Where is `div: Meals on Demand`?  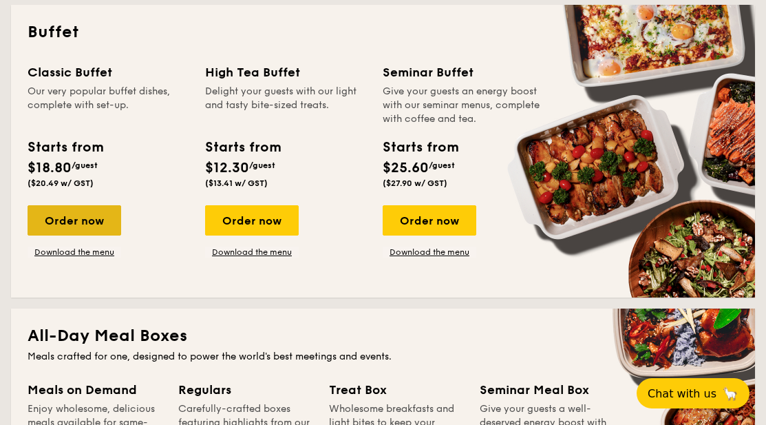
div: Meals on Demand is located at coordinates (94, 390).